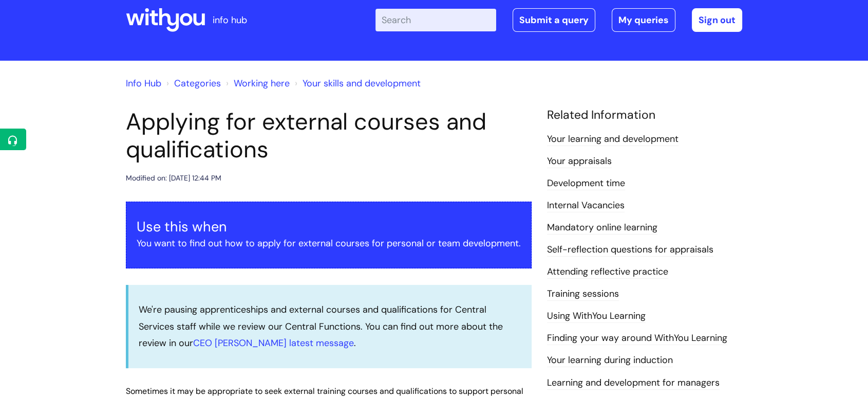  What do you see at coordinates (579, 162) in the screenshot?
I see `a: Your appraisals` at bounding box center [579, 162].